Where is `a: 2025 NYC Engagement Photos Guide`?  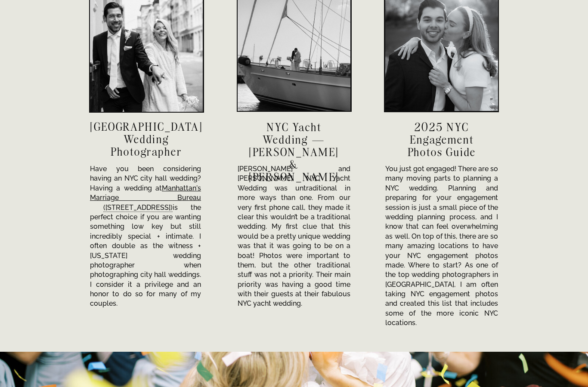
a: 2025 NYC Engagement Photos Guide is located at coordinates (442, 139).